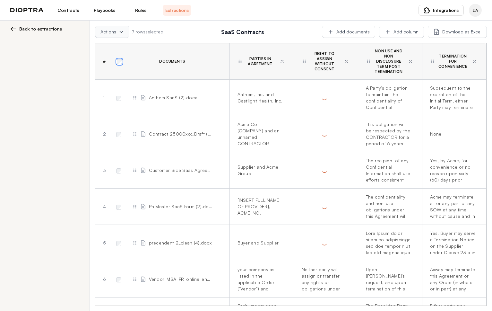 Image resolution: width=492 pixels, height=311 pixels. What do you see at coordinates (148, 32) in the screenshot?
I see `span: 7 rows selected` at bounding box center [148, 32].